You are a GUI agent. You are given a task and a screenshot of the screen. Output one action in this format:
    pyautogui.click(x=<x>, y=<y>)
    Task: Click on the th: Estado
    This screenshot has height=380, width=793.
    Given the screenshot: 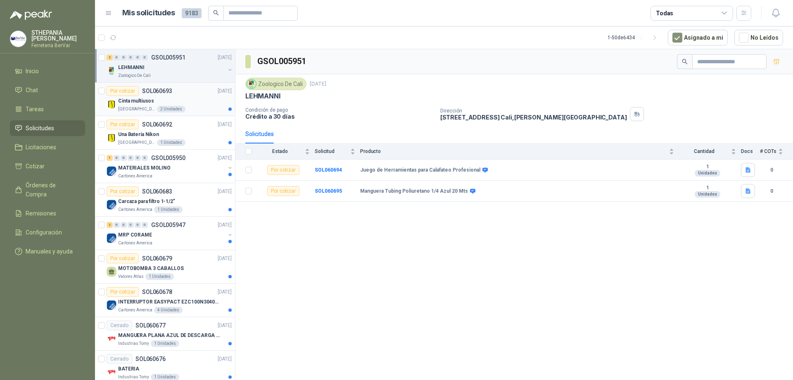 What is the action you would take?
    pyautogui.click(x=286, y=151)
    